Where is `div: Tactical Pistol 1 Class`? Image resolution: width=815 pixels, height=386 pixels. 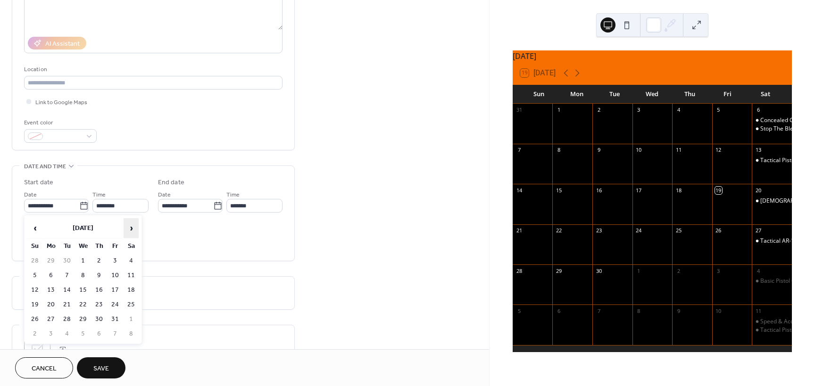 div: Tactical Pistol 1 Class is located at coordinates (772, 330).